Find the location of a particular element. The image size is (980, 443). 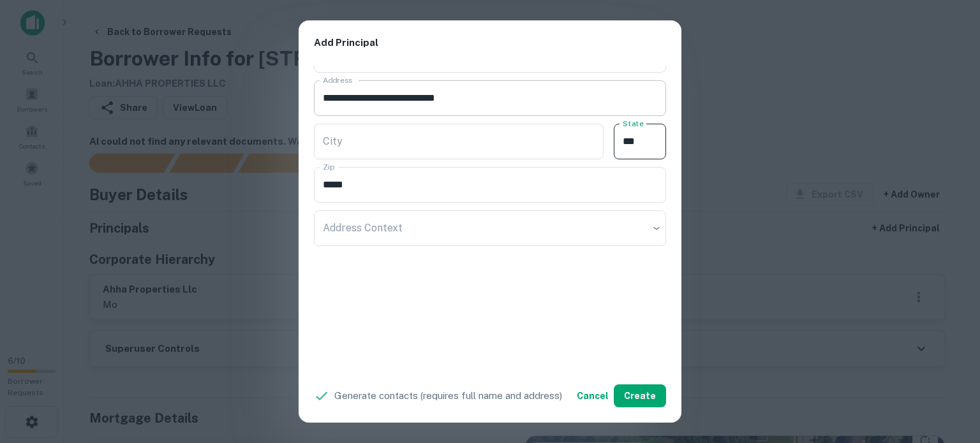

p: Generate contacts (requires full name and address) is located at coordinates (448, 396).